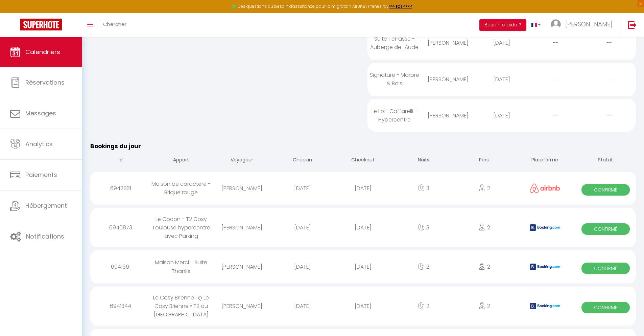 This screenshot has height=336, width=644. I want to click on a: >>> ICI <<<<, so click(401, 6).